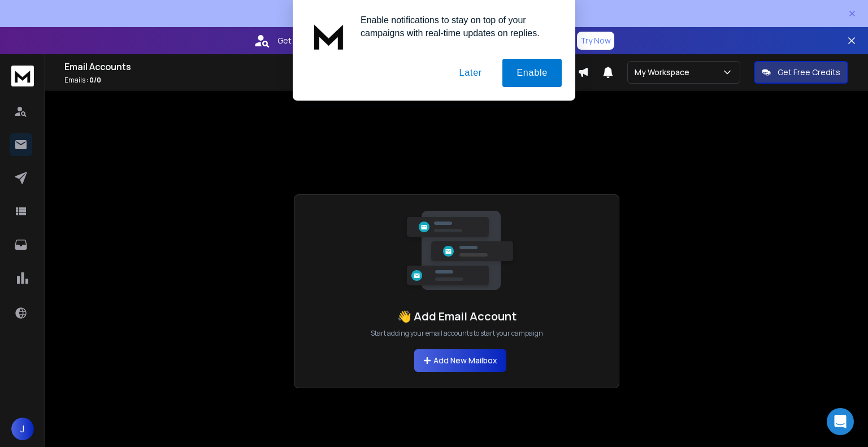  I want to click on div: Enable notifications to stay on top of your campaigns with real-time updates on replies., so click(456, 27).